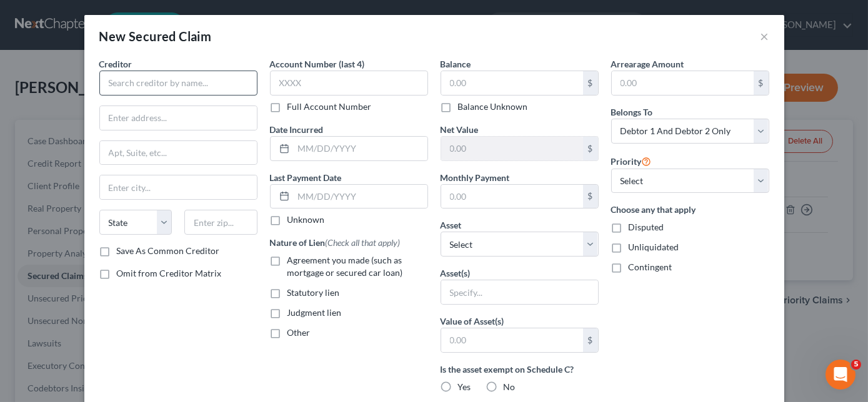 This screenshot has width=868, height=402. Describe the element at coordinates (510, 387) in the screenshot. I see `span: No` at that location.